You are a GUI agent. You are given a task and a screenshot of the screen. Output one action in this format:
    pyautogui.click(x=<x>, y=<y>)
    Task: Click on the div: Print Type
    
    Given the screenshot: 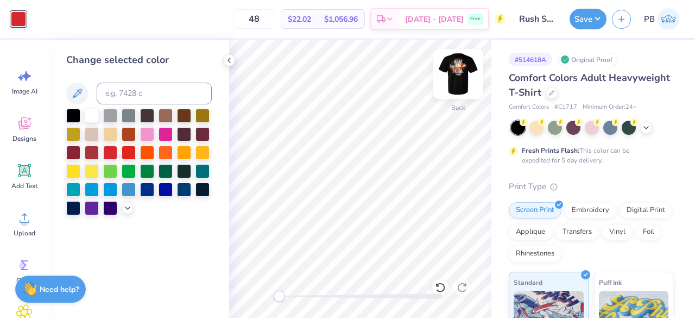 What is the action you would take?
    pyautogui.click(x=591, y=186)
    